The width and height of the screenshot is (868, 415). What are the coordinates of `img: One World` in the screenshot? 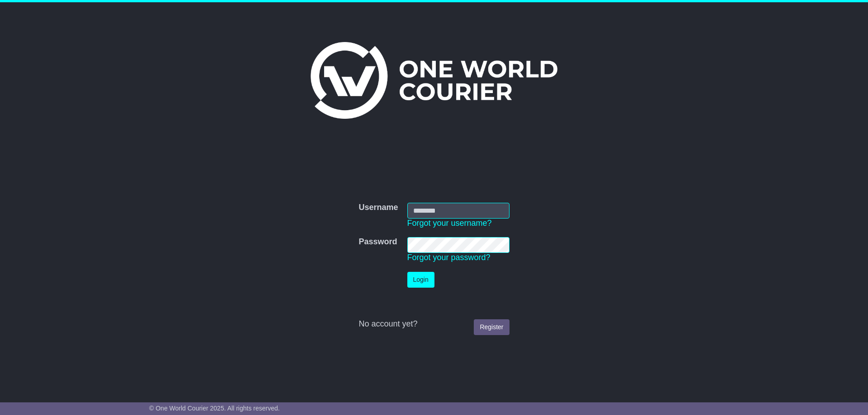 It's located at (434, 80).